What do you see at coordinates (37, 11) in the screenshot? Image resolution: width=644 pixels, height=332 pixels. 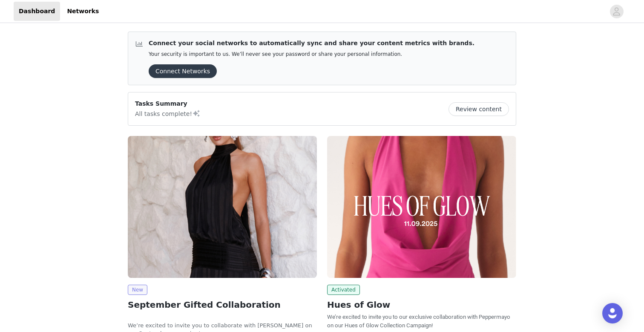 I see `a: Dashboard` at bounding box center [37, 11].